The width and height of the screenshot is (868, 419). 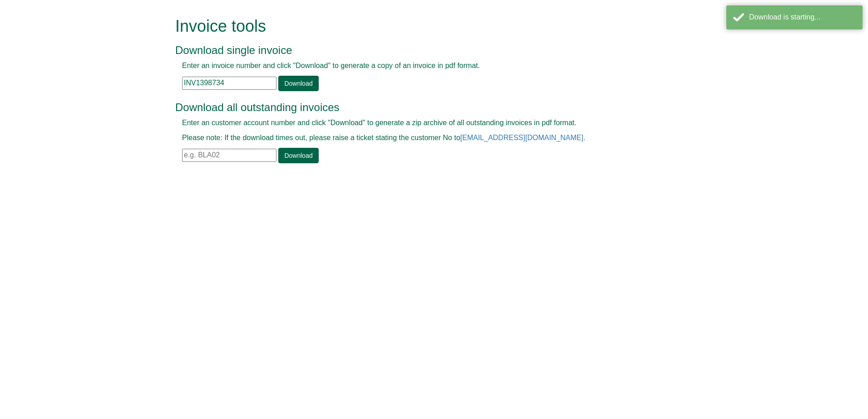 What do you see at coordinates (424, 51) in the screenshot?
I see `h3: Download single invoice` at bounding box center [424, 51].